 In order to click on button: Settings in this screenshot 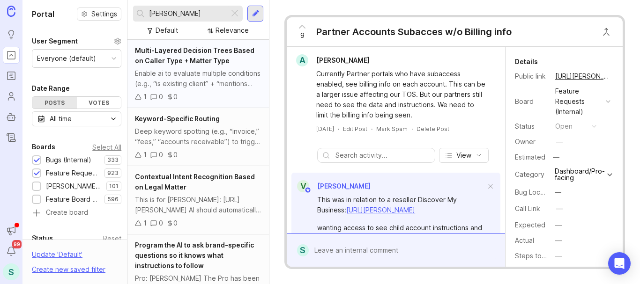, I will do `click(99, 14)`.